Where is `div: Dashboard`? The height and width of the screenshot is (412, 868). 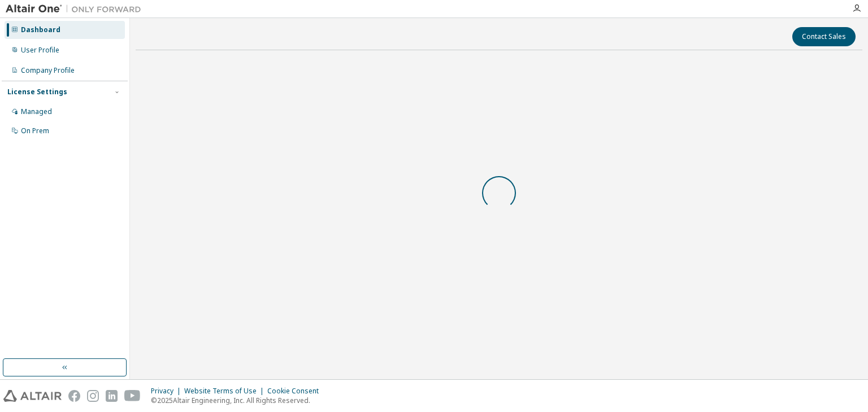 div: Dashboard is located at coordinates (41, 30).